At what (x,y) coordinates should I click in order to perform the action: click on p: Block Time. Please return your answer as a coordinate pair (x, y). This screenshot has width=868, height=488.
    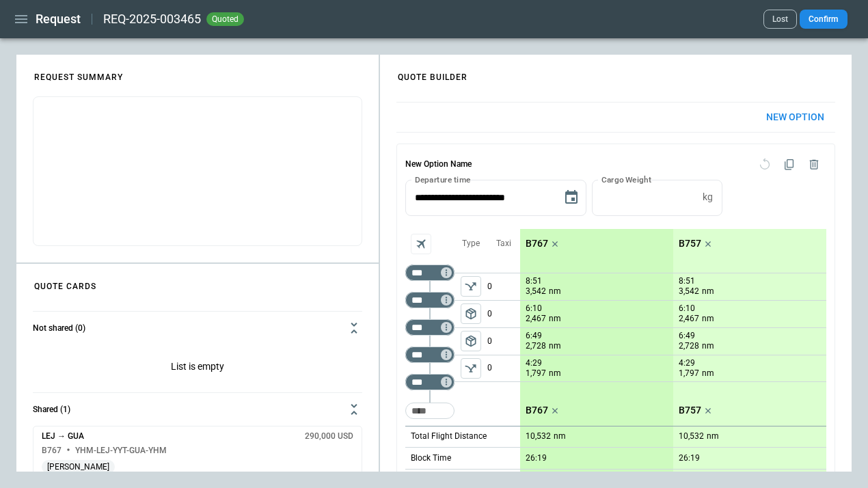
    Looking at the image, I should click on (430, 458).